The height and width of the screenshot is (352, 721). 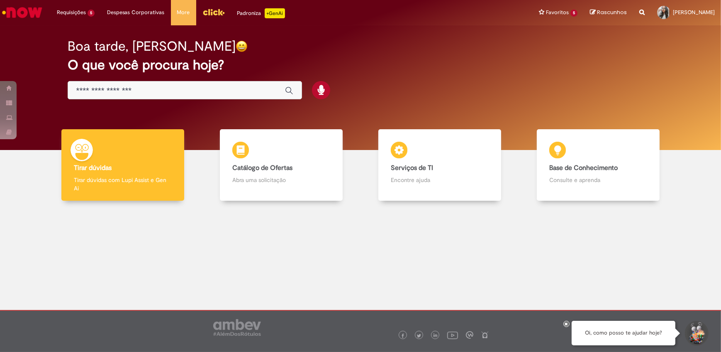 I want to click on b: Tirar dúvidas, so click(x=93, y=168).